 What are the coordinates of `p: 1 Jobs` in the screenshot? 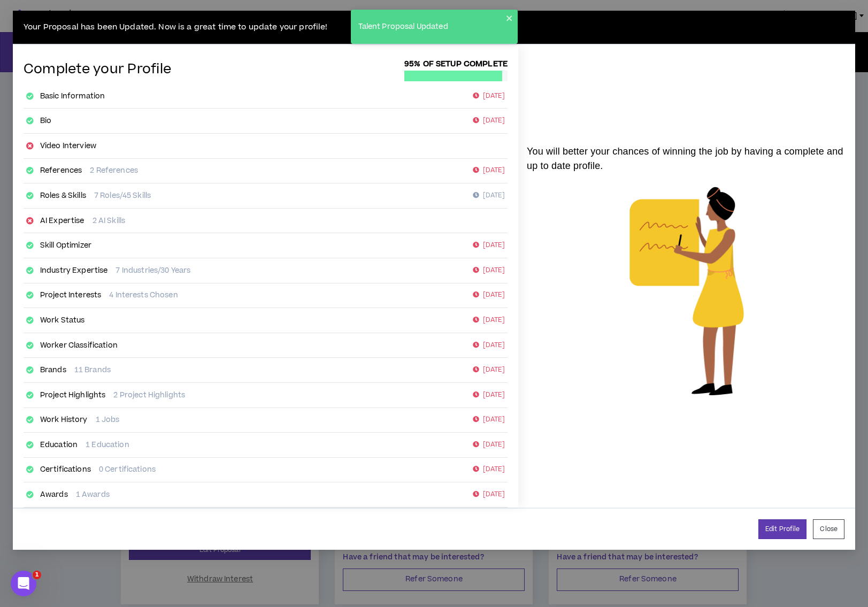 It's located at (108, 420).